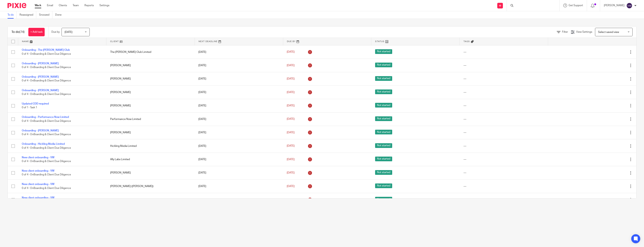 This screenshot has width=644, height=247. What do you see at coordinates (584, 32) in the screenshot?
I see `span: View Settings` at bounding box center [584, 32].